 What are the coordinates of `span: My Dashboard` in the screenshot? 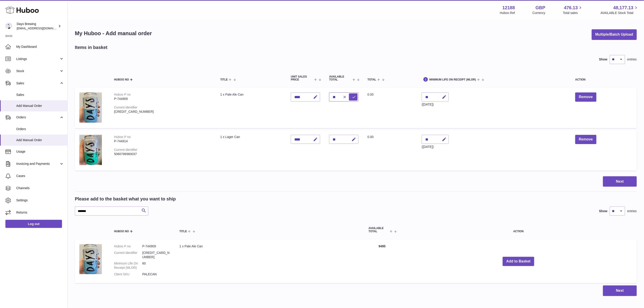 It's located at (40, 47).